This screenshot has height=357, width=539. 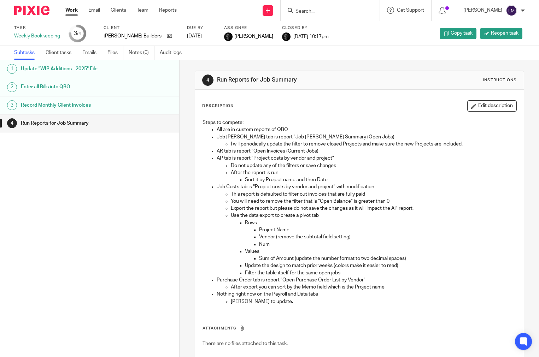 I want to click on p: All are in custom reports of QBO, so click(x=367, y=130).